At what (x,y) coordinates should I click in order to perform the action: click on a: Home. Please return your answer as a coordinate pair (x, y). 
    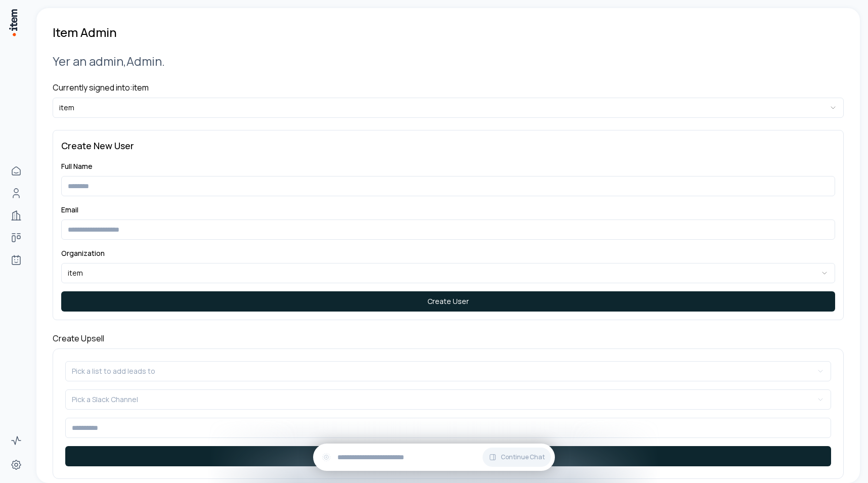
    Looking at the image, I should click on (16, 171).